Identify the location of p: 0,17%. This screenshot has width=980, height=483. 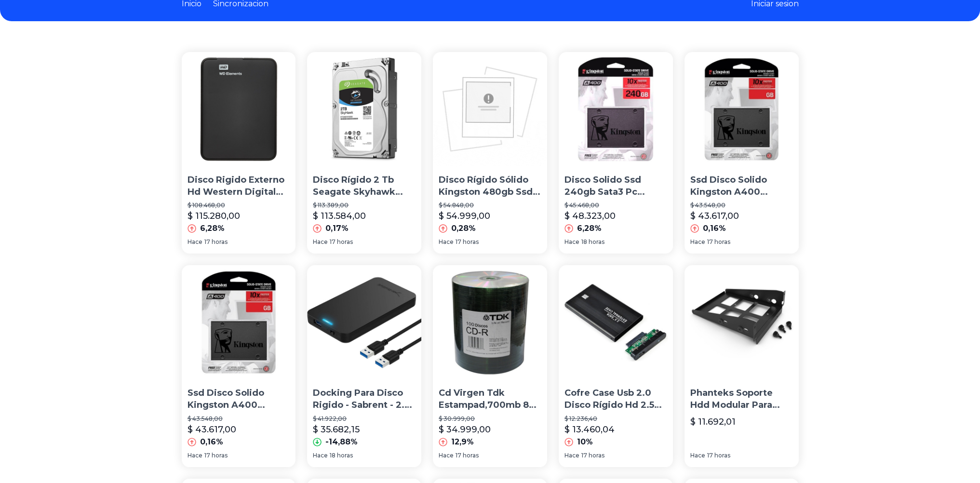
(337, 229).